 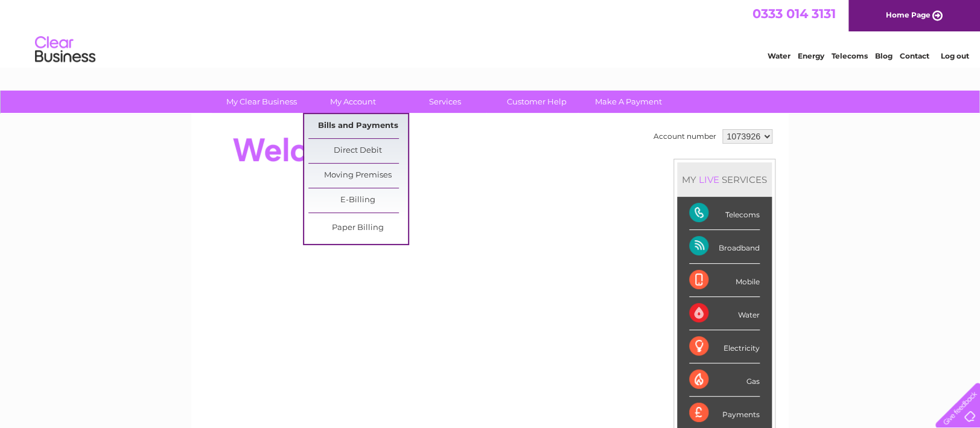 What do you see at coordinates (724, 179) in the screenshot?
I see `div: MY SERVICES` at bounding box center [724, 179].